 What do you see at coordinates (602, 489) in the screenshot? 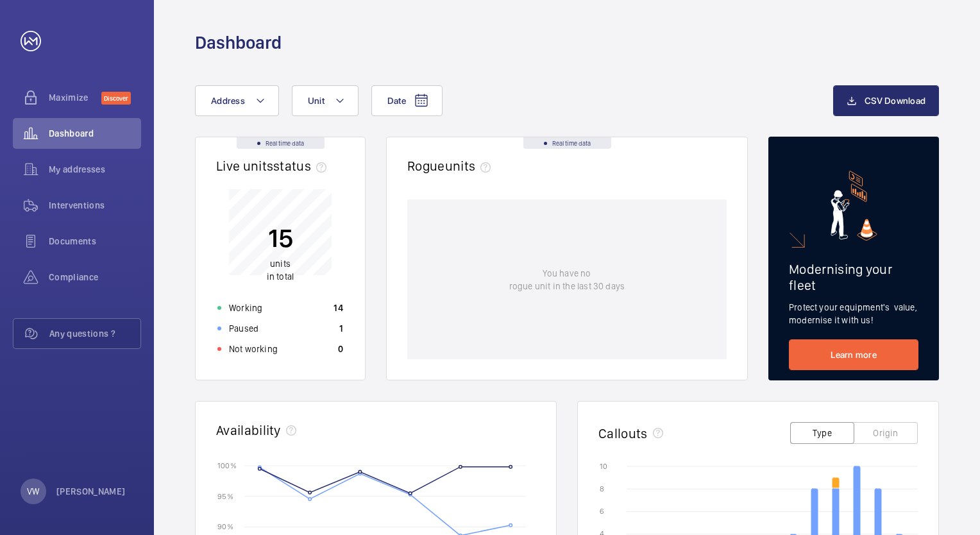
I see `text: 8` at bounding box center [602, 489].